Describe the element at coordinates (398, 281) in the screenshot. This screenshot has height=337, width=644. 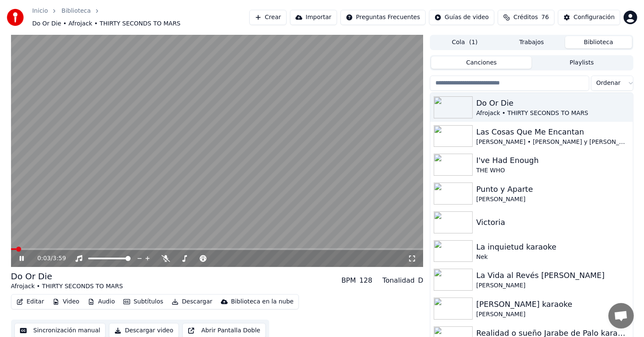
I see `div: Tonalidad` at that location.